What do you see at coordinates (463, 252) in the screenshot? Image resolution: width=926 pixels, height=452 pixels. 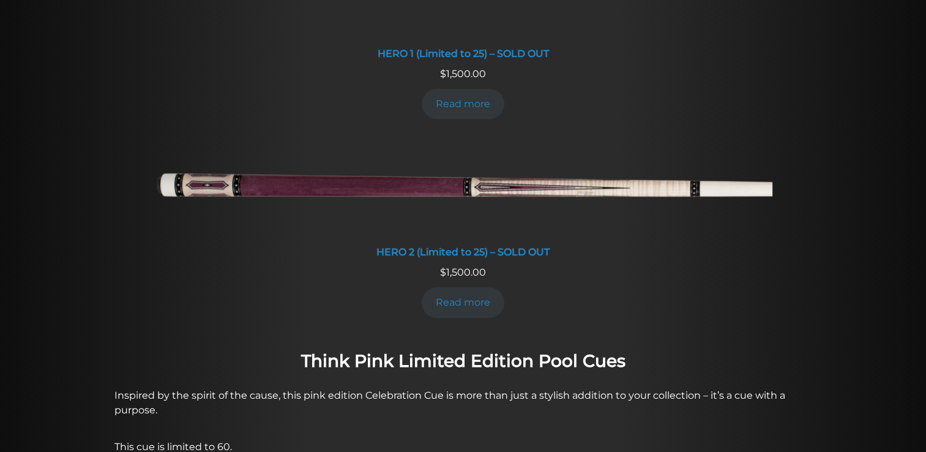 I see `div: HERO 2 (Limited to 25) – SOLD OUT` at bounding box center [463, 252].